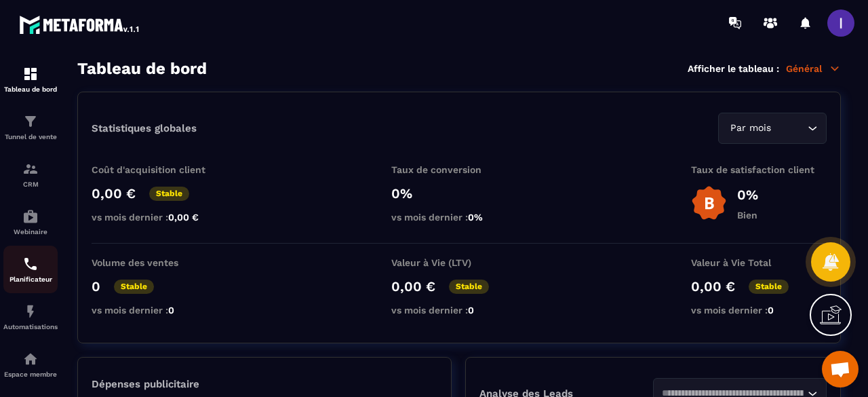 The image size is (868, 397). I want to click on p: Volume des ventes, so click(159, 263).